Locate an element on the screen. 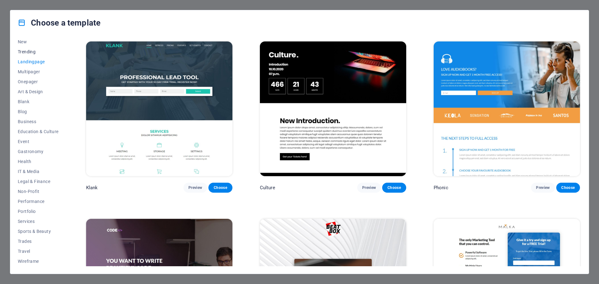 The height and width of the screenshot is (284, 599). button: Onepager is located at coordinates (38, 82).